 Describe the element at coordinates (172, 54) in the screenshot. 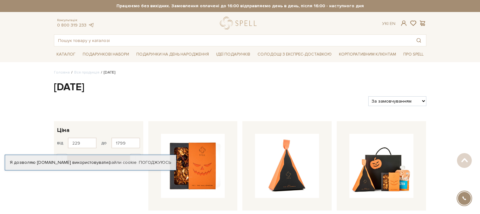

I see `a: Подарунки на День народження` at that location.